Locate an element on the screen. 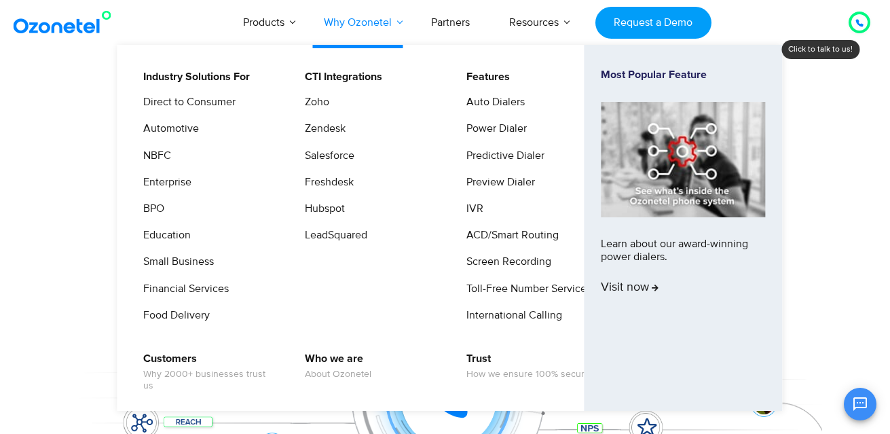 The image size is (890, 434). a: Power Dialer is located at coordinates (493, 128).